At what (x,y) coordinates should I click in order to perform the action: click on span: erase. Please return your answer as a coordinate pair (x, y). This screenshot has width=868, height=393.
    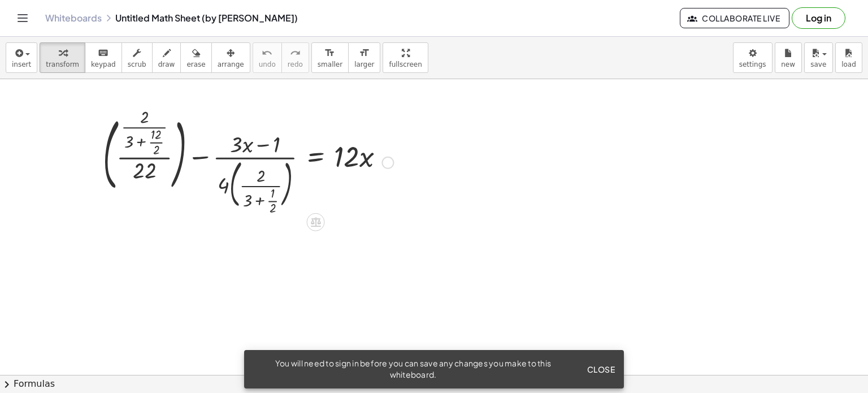
    Looking at the image, I should click on (195, 64).